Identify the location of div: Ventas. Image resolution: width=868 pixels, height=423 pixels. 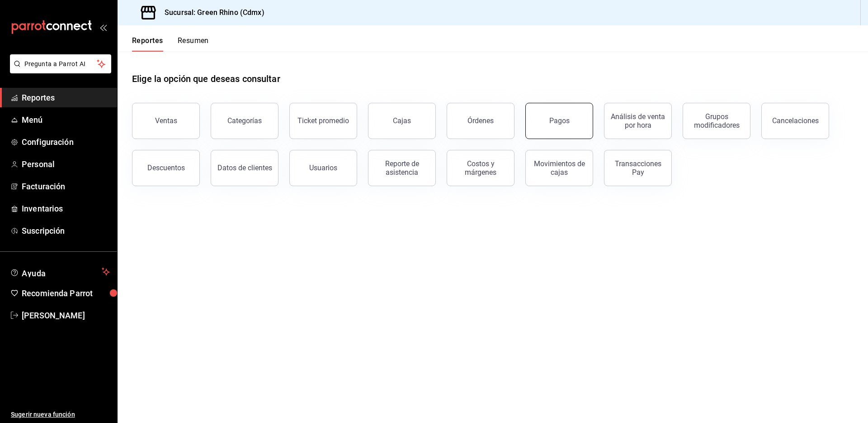
(166, 121).